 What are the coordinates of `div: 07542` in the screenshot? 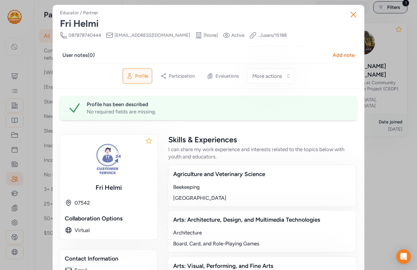 It's located at (113, 203).